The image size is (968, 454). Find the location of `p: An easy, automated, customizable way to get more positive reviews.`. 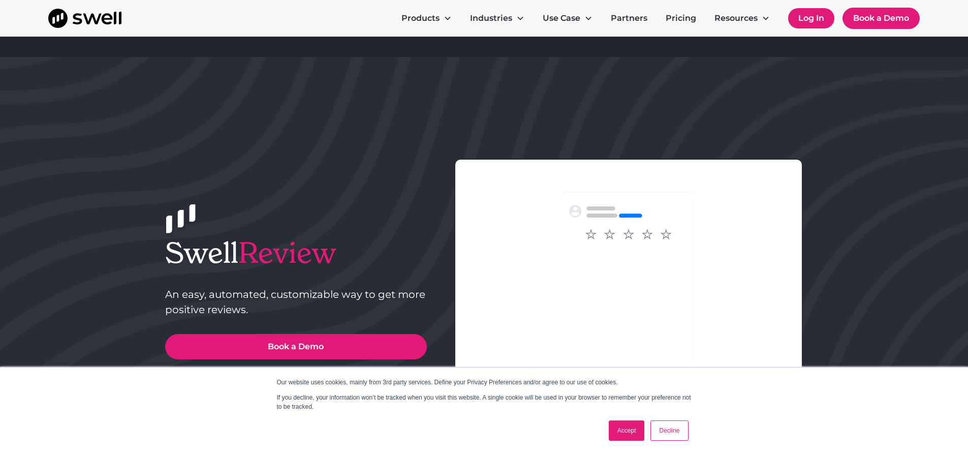

p: An easy, automated, customizable way to get more positive reviews. is located at coordinates (296, 302).